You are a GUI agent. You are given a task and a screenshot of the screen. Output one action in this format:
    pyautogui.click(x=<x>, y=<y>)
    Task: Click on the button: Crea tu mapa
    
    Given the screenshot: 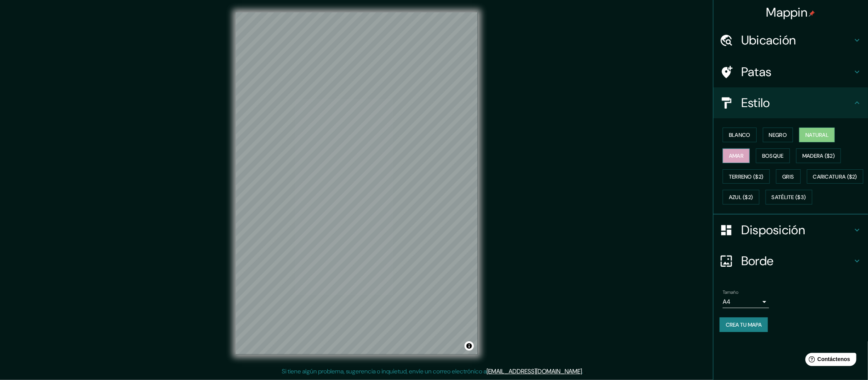 What is the action you would take?
    pyautogui.click(x=743, y=324)
    